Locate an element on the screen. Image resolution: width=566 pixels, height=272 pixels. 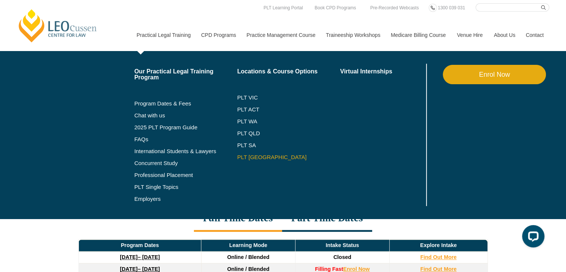
strong: Filling Fast is located at coordinates (329, 269).